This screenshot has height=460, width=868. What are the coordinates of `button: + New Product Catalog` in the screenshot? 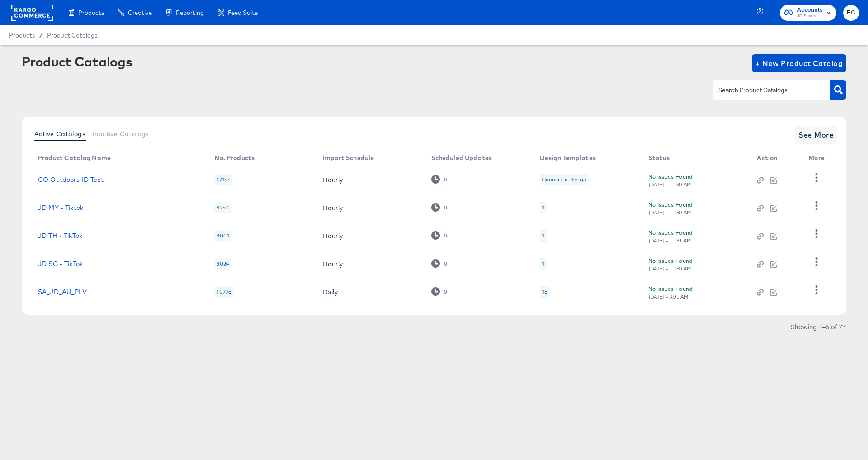 It's located at (799, 63).